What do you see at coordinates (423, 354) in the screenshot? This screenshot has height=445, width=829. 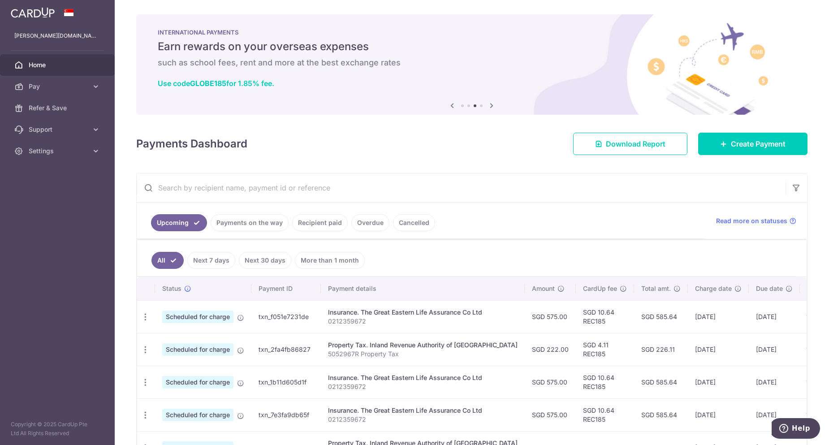 I see `p: 5052967R Property Tax` at bounding box center [423, 354].